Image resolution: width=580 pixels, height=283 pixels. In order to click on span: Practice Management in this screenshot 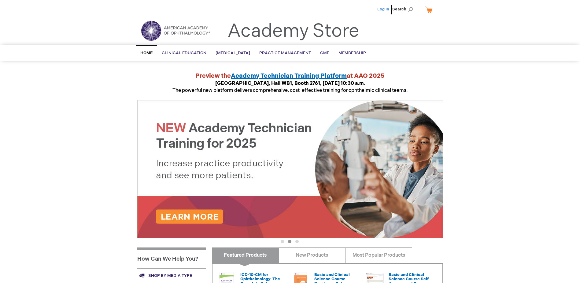, I will do `click(285, 53)`.